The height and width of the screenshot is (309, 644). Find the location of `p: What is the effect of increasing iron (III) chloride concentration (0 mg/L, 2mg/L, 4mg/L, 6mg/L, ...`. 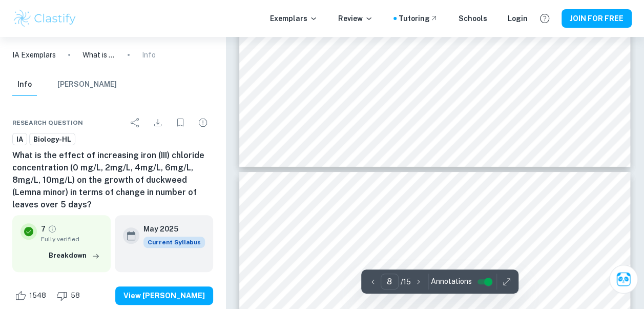

p: What is the effect of increasing iron (III) chloride concentration (0 mg/L, 2mg/L, 4mg/L, 6mg/L, ... is located at coordinates (99, 55).